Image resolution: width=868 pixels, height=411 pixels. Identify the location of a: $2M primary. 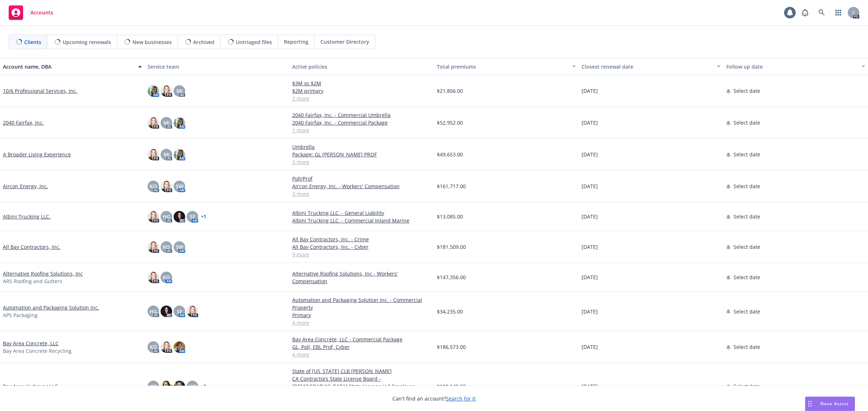
(362, 91).